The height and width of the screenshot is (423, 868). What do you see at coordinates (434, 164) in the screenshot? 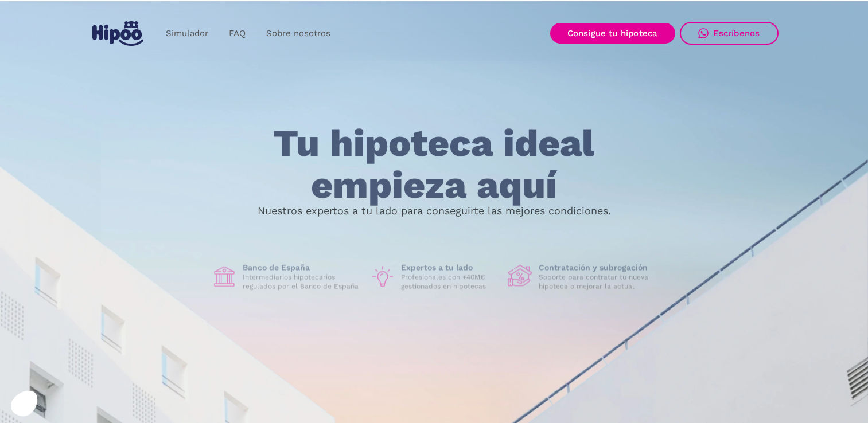
I see `h1: Tu hipoteca ideal empieza aquí` at bounding box center [434, 164].